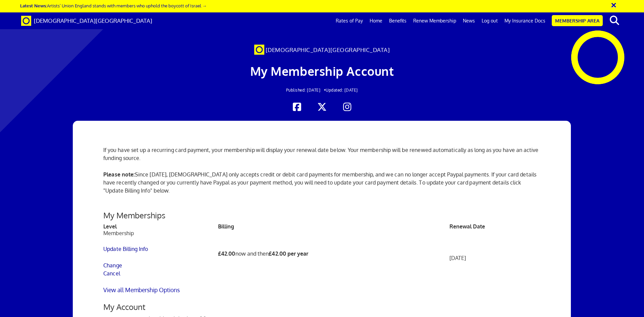  What do you see at coordinates (525, 21) in the screenshot?
I see `a: My Insurance Docs` at bounding box center [525, 21].